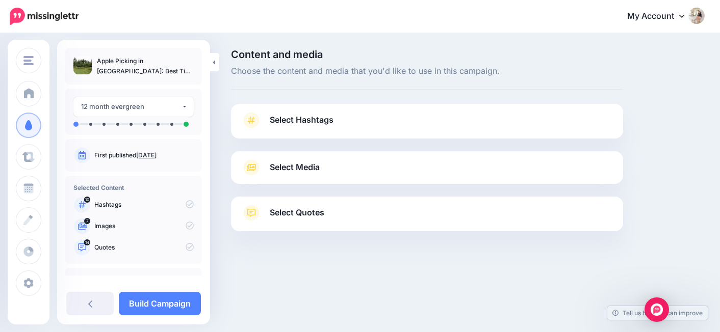 This screenshot has width=720, height=332. Describe the element at coordinates (295, 167) in the screenshot. I see `span: Select Media` at that location.